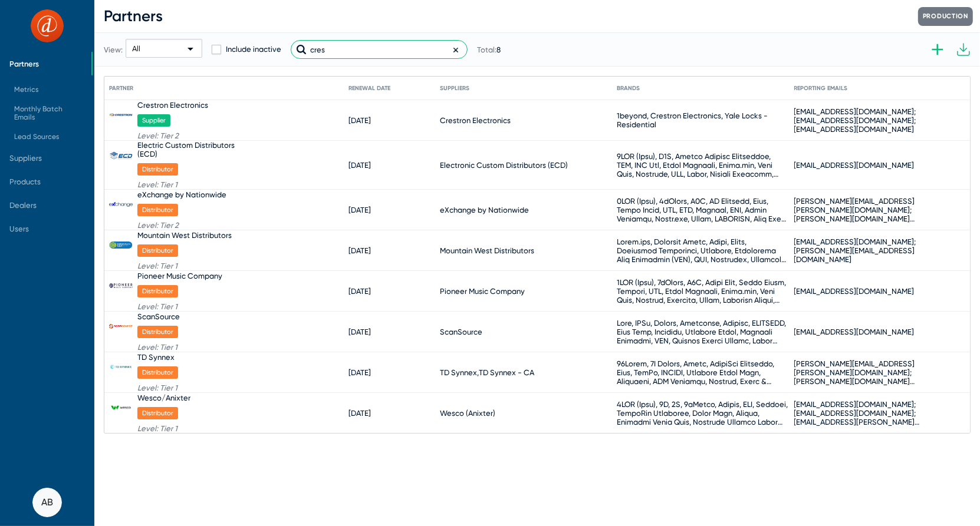 Image resolution: width=980 pixels, height=526 pixels. I want to click on img: Electric%20Custom%20Distributors%20(ECD)_637928993482237932.png, so click(121, 156).